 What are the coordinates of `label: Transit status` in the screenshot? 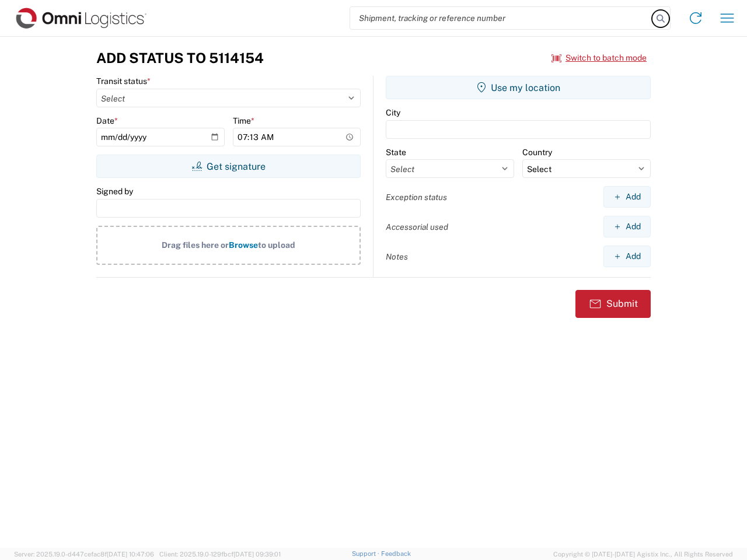 It's located at (123, 81).